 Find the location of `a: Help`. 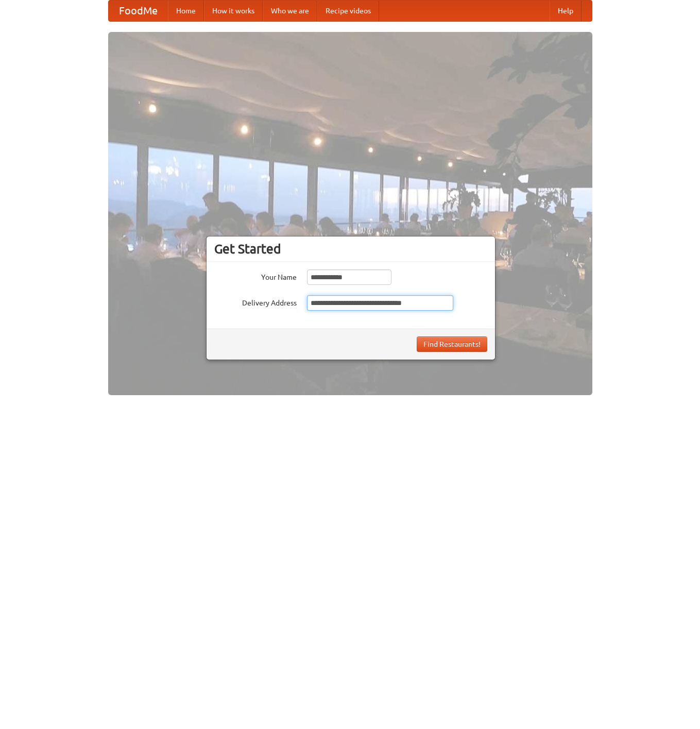

a: Help is located at coordinates (565, 11).